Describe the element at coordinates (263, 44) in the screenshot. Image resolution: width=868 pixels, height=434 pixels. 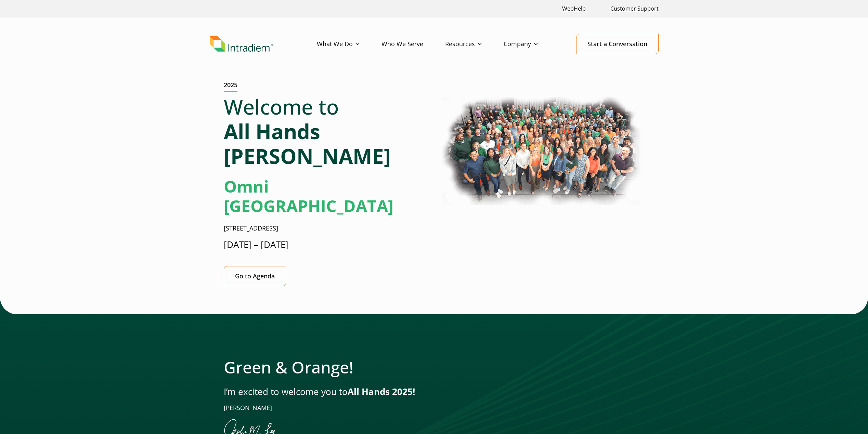
I see `a: Link to homepage of Intradiem` at that location.